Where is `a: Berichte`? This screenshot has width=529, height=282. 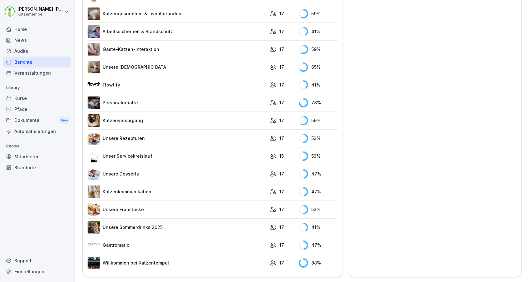
a: Berichte is located at coordinates (37, 62).